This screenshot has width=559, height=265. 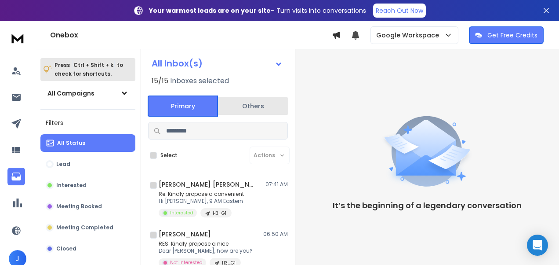 I want to click on button: All Inbox(s), so click(x=217, y=63).